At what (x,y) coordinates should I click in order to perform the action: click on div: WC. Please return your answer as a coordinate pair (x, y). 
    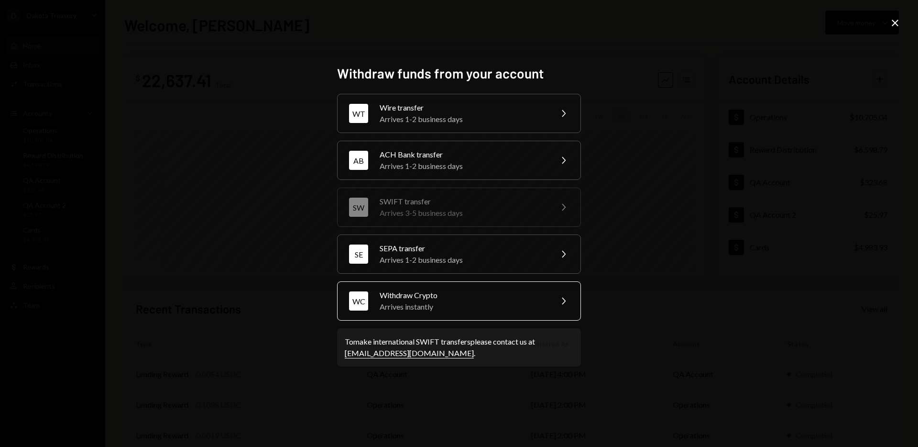
    Looking at the image, I should click on (359, 301).